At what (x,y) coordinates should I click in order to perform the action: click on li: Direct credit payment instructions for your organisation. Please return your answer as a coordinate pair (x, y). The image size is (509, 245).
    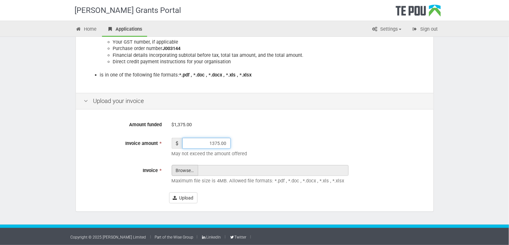
    Looking at the image, I should click on (267, 65).